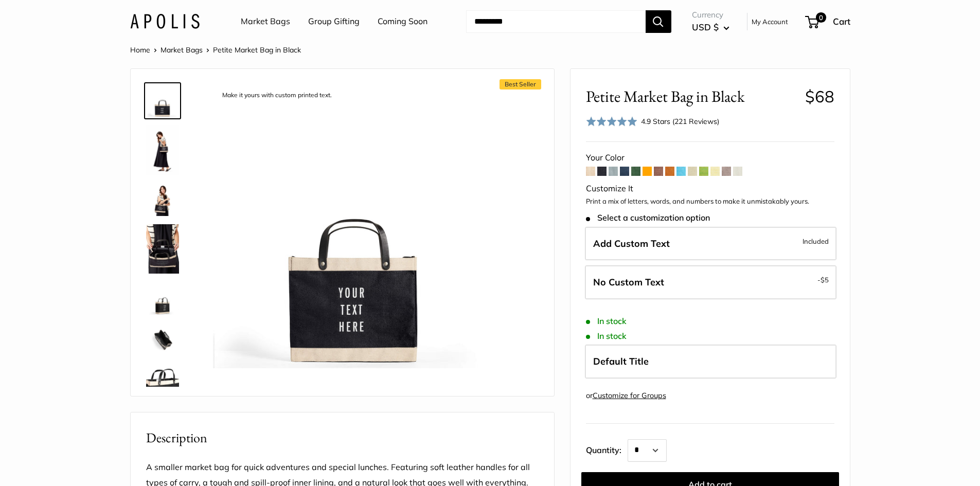 The width and height of the screenshot is (980, 486). I want to click on div: Make it yours with custom printed text., so click(277, 95).